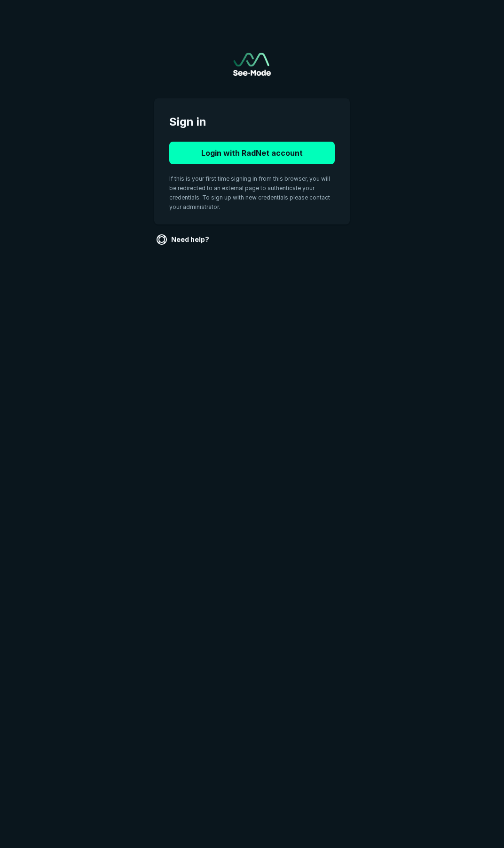 The image size is (504, 848). Describe the element at coordinates (250, 192) in the screenshot. I see `span: If this is your first time signing in from this browser, you will be redirected to an external pa...` at that location.